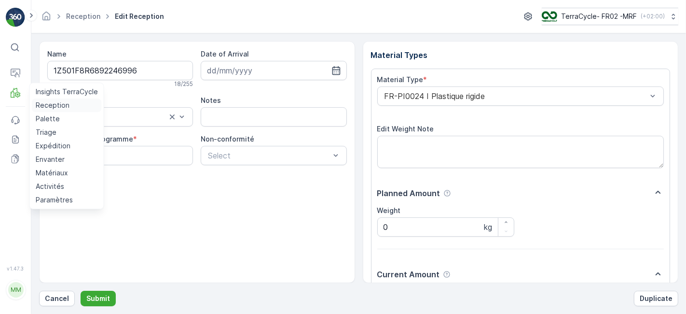 Image resolution: width=686 pixels, height=314 pixels. Describe the element at coordinates (599, 16) in the screenshot. I see `p: TerraCycle- FR02 -MRF` at that location.